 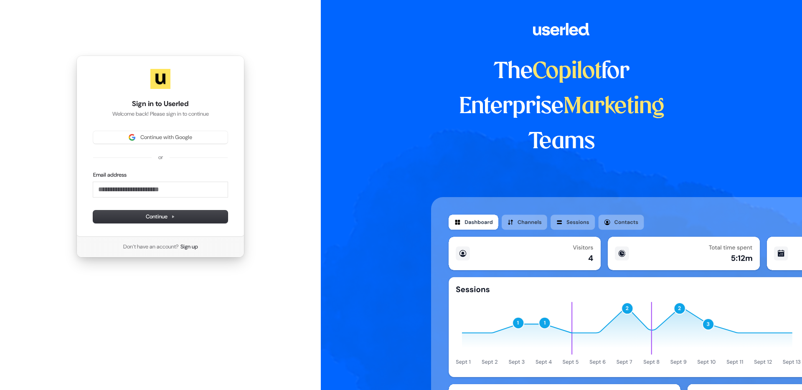 I want to click on img: Userled, so click(x=160, y=79).